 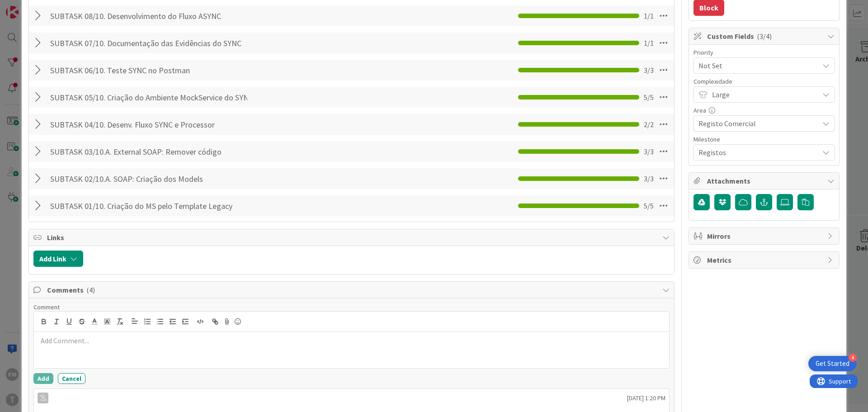 I want to click on span: Custom Fields, so click(x=765, y=37).